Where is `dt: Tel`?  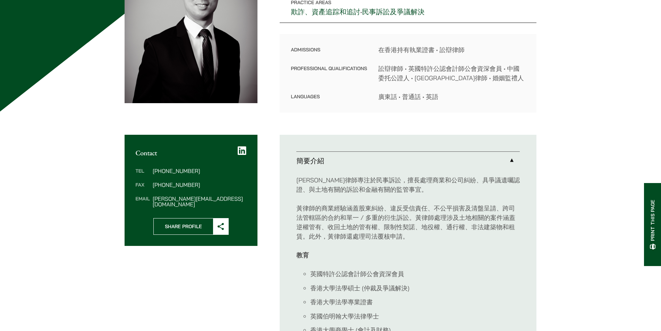
dt: Tel is located at coordinates (143, 175).